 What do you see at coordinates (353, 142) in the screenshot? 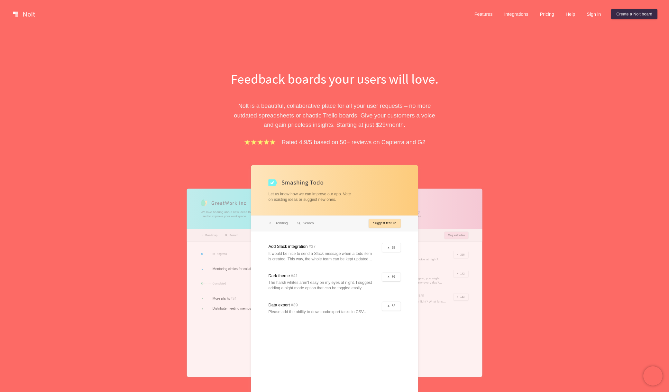
I see `p: Rated 4.9/5 based on 50+ reviews on Capterra and G2` at bounding box center [353, 142].